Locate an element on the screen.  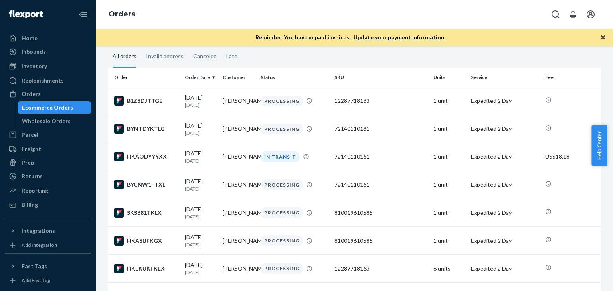
div: SKS681TKLX is located at coordinates (146, 213).